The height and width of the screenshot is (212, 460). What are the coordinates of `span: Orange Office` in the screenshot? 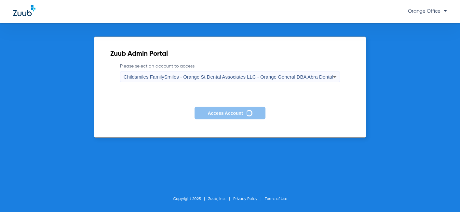 It's located at (428, 11).